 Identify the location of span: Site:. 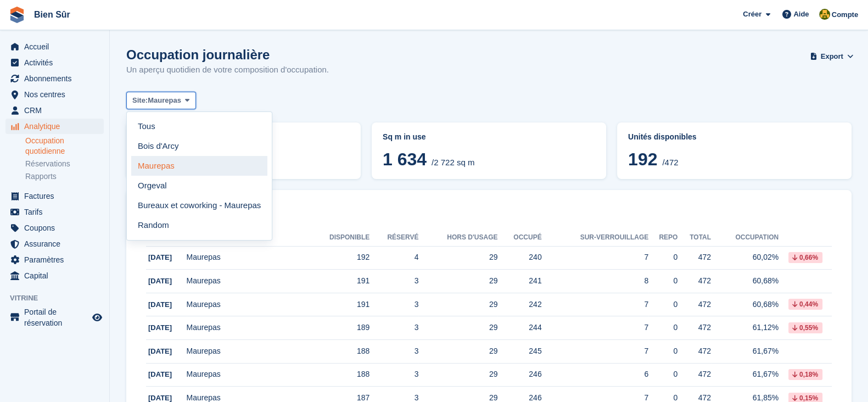
(140, 100).